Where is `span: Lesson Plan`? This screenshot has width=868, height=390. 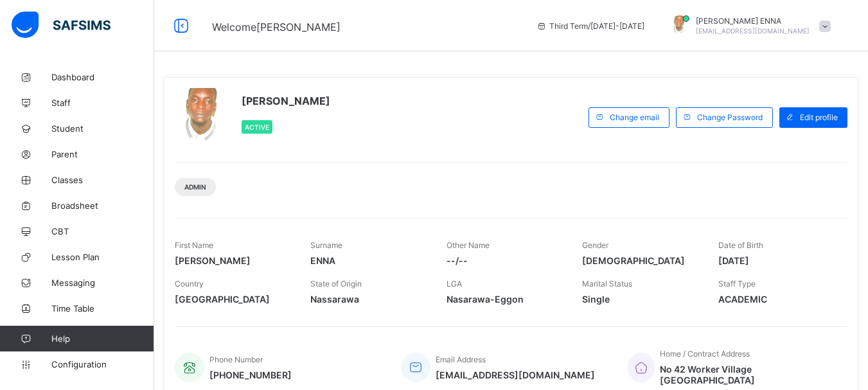 span: Lesson Plan is located at coordinates (103, 257).